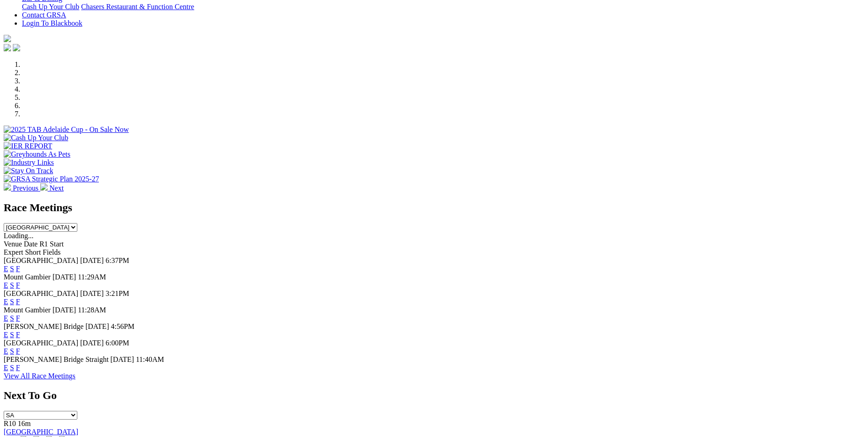  I want to click on div: Bar & Dining, so click(443, 7).